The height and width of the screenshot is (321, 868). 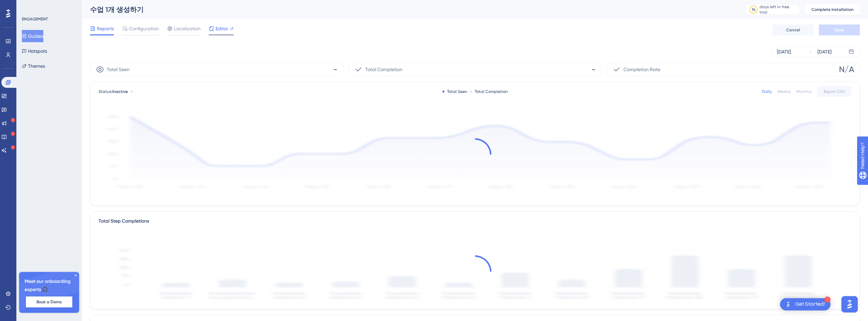 What do you see at coordinates (118, 69) in the screenshot?
I see `span: Total Seen` at bounding box center [118, 69].